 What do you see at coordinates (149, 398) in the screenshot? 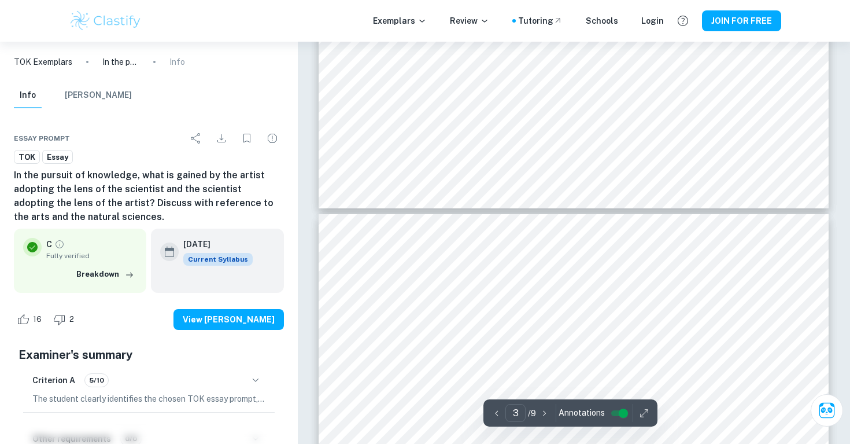
I see `p: The student clearly identifies the chosen TOK essay prompt, demonstrating a clear alignment with ...` at bounding box center [149, 398].